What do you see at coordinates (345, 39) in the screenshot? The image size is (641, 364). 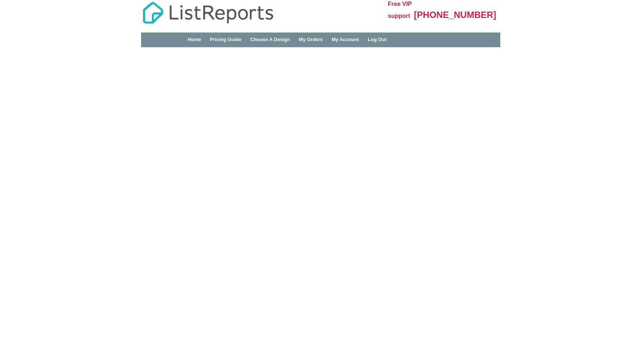 I see `a: My Account` at bounding box center [345, 39].